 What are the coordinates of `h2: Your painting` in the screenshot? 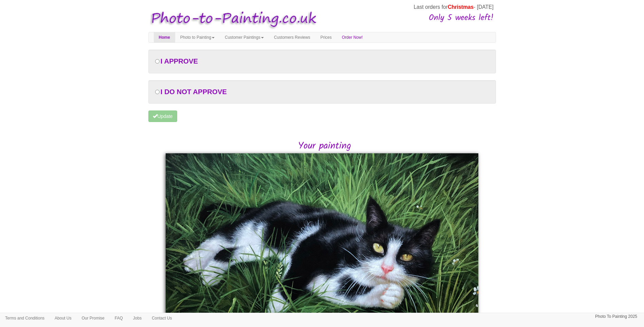 It's located at (325, 146).